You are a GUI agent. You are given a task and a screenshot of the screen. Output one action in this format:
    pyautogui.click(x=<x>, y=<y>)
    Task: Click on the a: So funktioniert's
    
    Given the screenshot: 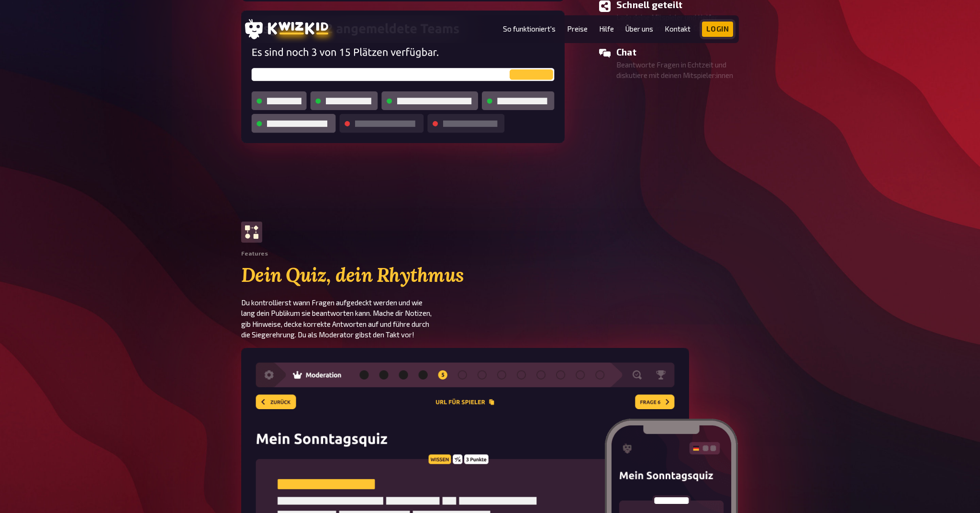 What is the action you would take?
    pyautogui.click(x=529, y=28)
    